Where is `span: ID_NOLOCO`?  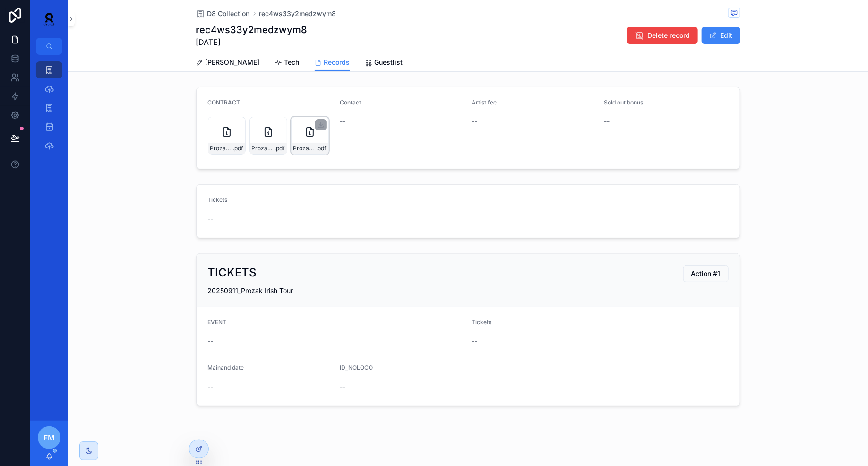 span: ID_NOLOCO is located at coordinates (356, 367).